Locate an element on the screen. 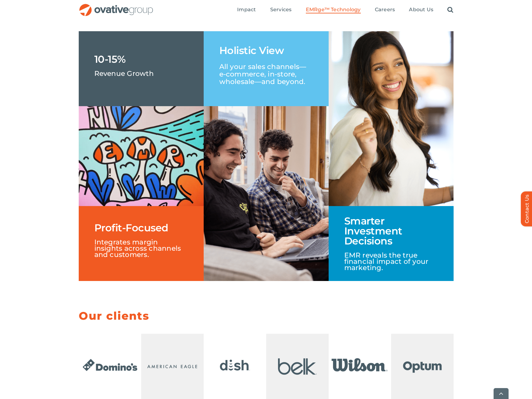 The image size is (532, 399). span: EMRge™ Technology is located at coordinates (333, 10).